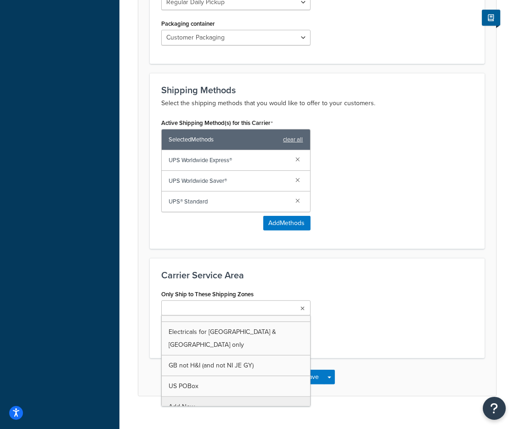 The height and width of the screenshot is (429, 515). I want to click on span: UPS Worldwide Express®, so click(228, 160).